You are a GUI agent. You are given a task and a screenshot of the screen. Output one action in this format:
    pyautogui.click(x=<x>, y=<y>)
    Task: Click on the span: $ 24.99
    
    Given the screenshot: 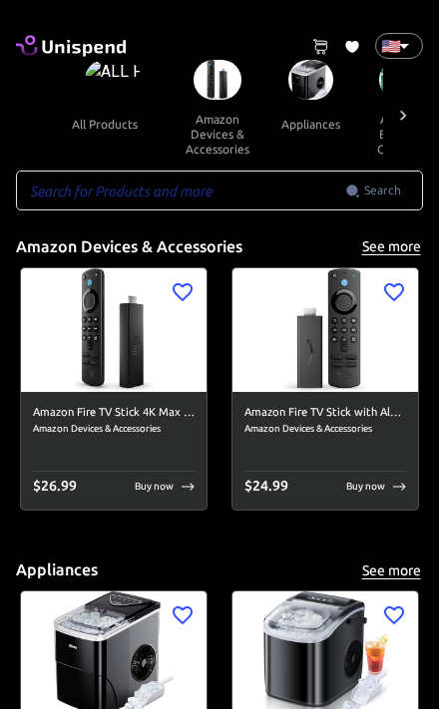 What is the action you would take?
    pyautogui.click(x=266, y=486)
    